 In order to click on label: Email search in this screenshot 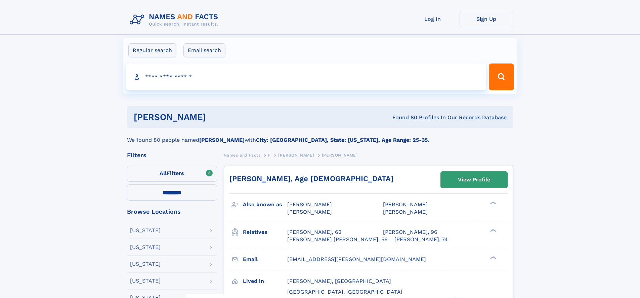, I will do `click(204, 50)`.